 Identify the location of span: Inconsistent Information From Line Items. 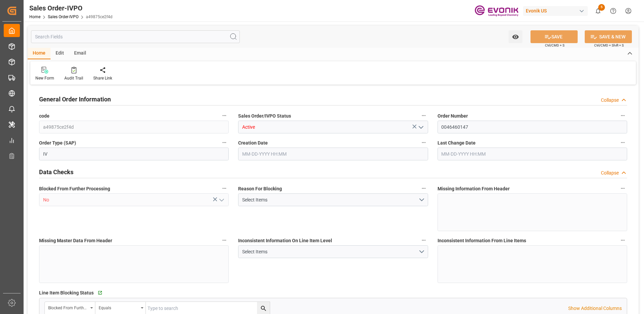
(481, 241).